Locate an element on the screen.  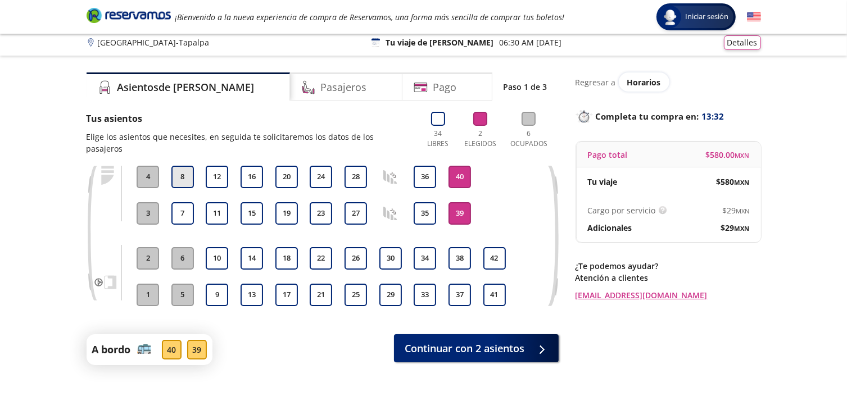
div: 39 is located at coordinates (197, 350).